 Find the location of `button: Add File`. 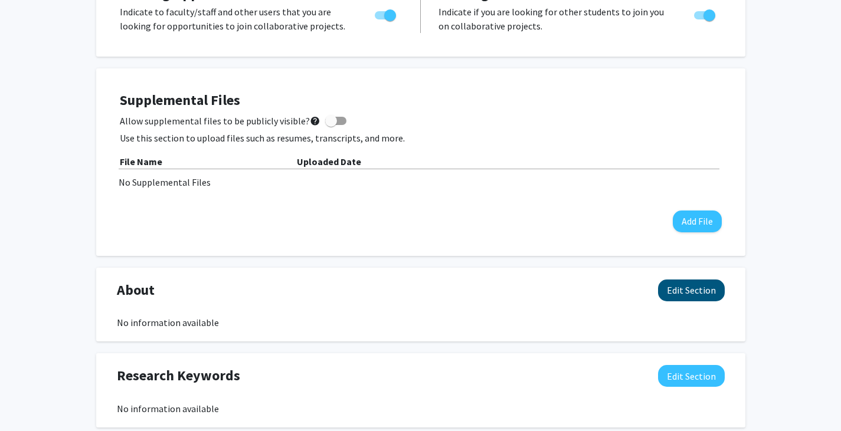

button: Add File is located at coordinates (697, 221).